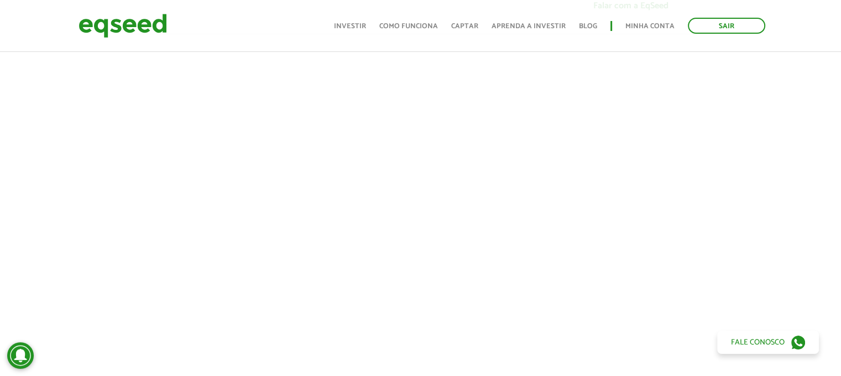 The image size is (841, 376). What do you see at coordinates (650, 26) in the screenshot?
I see `a: Minha conta` at bounding box center [650, 26].